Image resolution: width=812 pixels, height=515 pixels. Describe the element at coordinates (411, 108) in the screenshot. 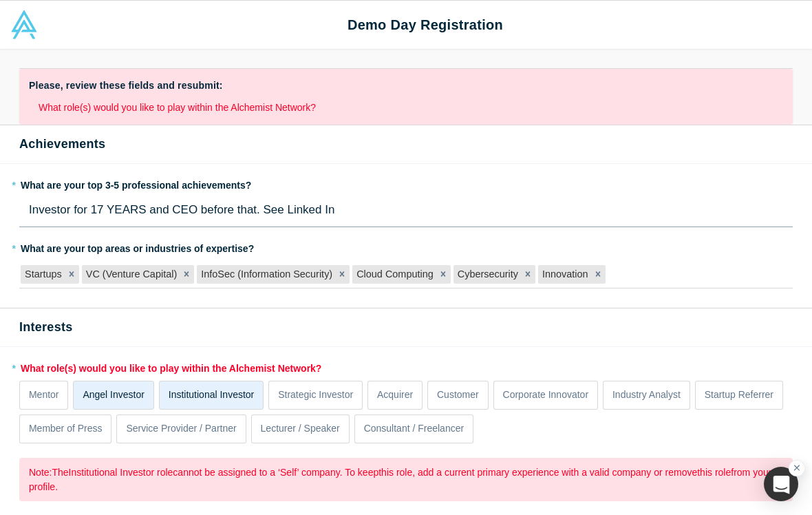

I see `li: What role(s) would you like to play within the Alchemist Network?` at that location.